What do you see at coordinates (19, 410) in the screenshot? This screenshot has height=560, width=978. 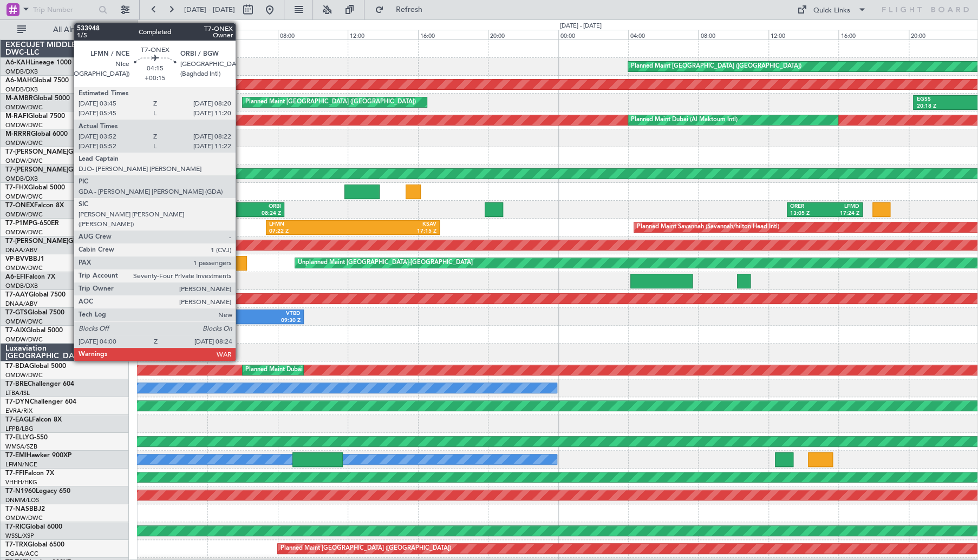 I see `a: EVRA/RIX` at bounding box center [19, 410].